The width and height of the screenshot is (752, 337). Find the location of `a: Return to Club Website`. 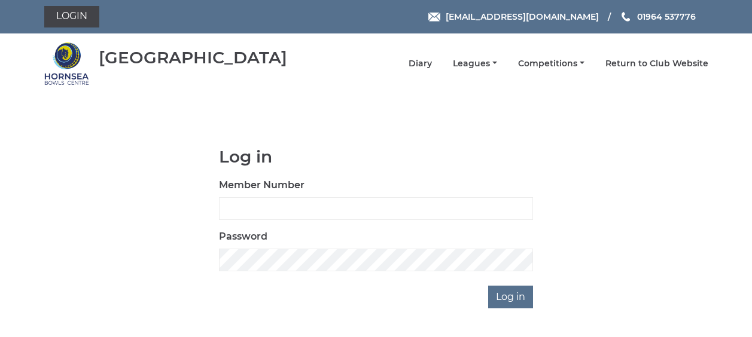

a: Return to Club Website is located at coordinates (657, 63).